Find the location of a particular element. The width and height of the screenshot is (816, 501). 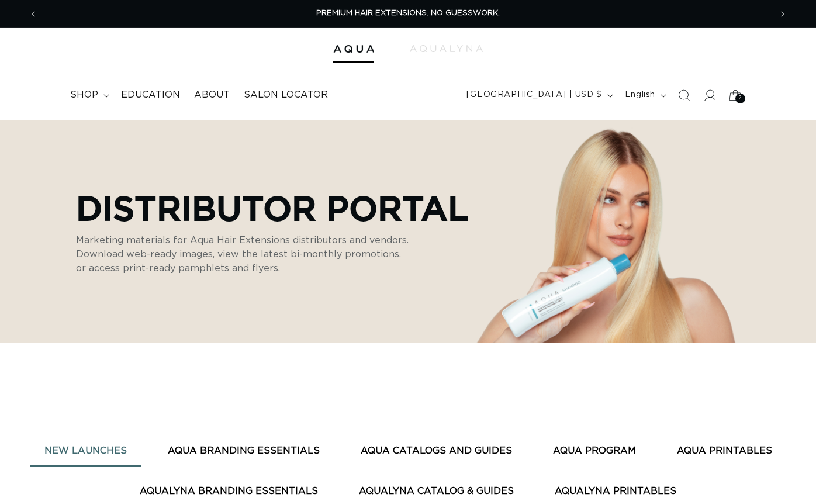

button: New Launches is located at coordinates (85, 450).